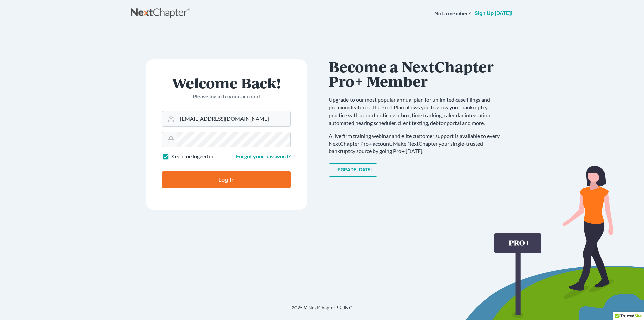  Describe the element at coordinates (417, 144) in the screenshot. I see `p: A live firm training webinar and elite customer support is available to every NextChapter Pro+ ac...` at that location.